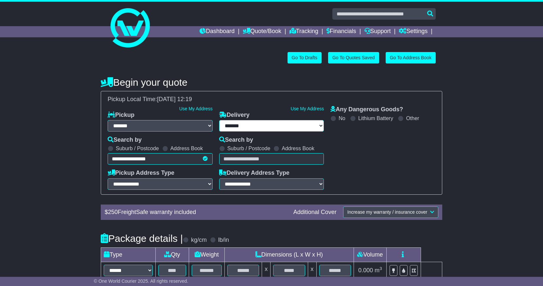  I want to click on h4: Package details |, so click(142, 238).